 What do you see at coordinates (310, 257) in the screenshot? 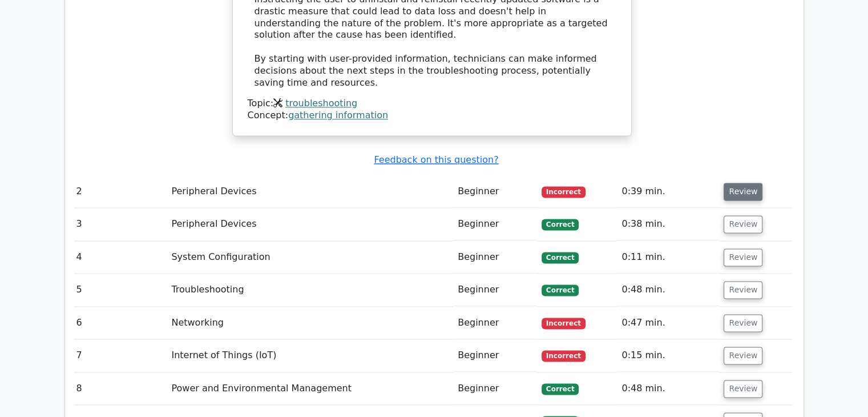
I see `td: System Configuration` at bounding box center [310, 257].